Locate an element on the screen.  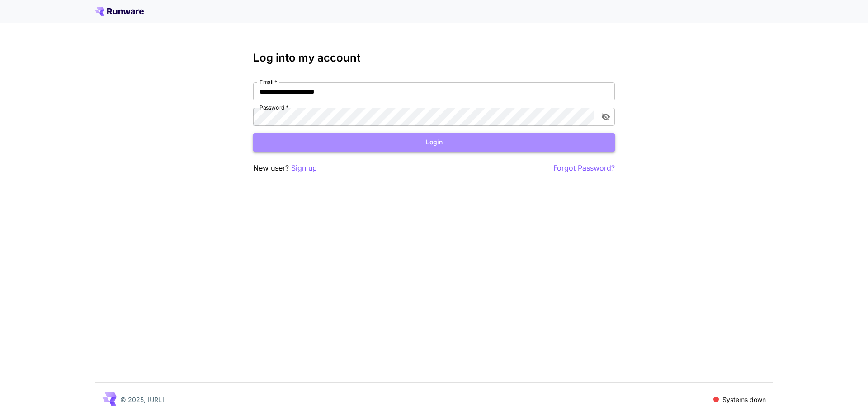
p: Systems down is located at coordinates (744, 399).